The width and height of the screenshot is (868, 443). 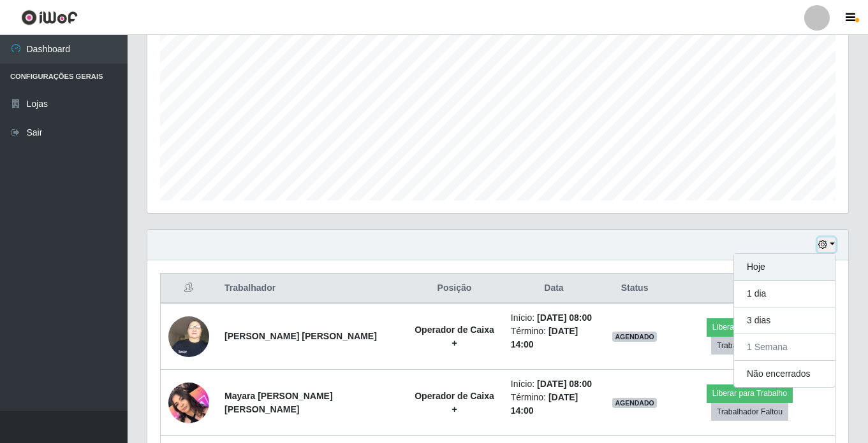 What do you see at coordinates (554, 289) in the screenshot?
I see `th: Data` at bounding box center [554, 289].